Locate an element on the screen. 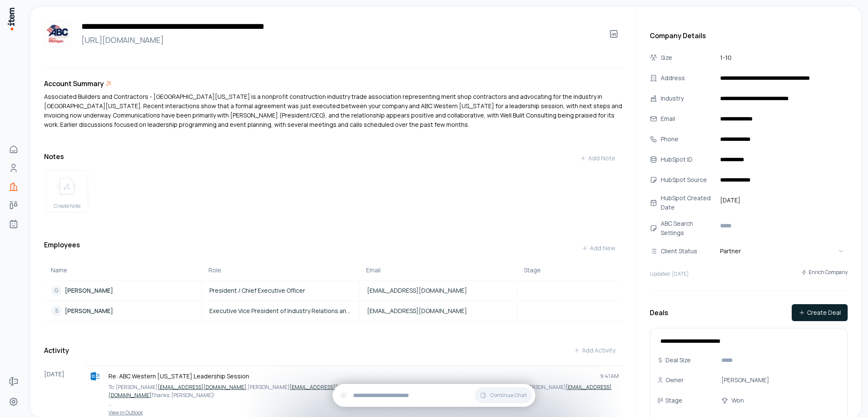 The width and height of the screenshot is (868, 417). div: G is located at coordinates (57, 291).